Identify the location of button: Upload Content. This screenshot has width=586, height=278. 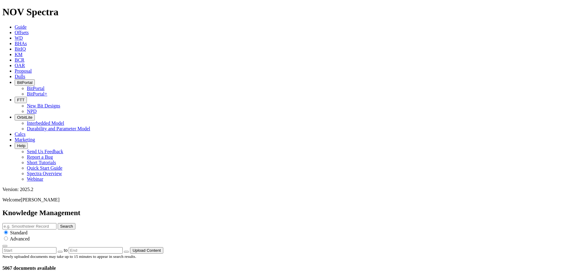
(146, 250).